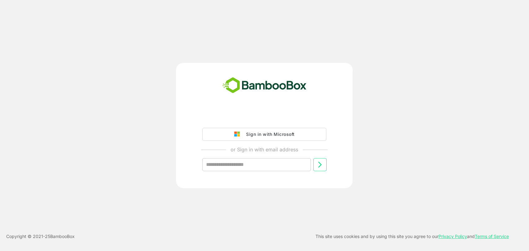 The image size is (529, 251). I want to click on div: Sign in with Microsoft, so click(269, 134).